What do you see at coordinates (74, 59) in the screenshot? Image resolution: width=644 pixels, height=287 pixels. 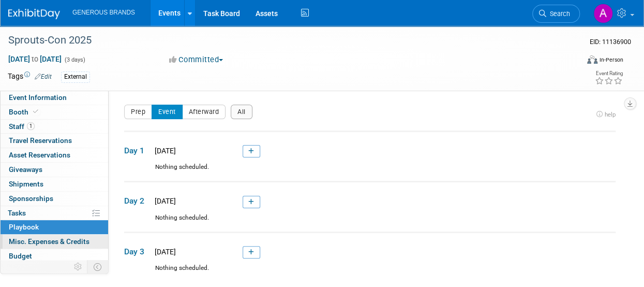 I see `span: (3 days)` at bounding box center [74, 59].